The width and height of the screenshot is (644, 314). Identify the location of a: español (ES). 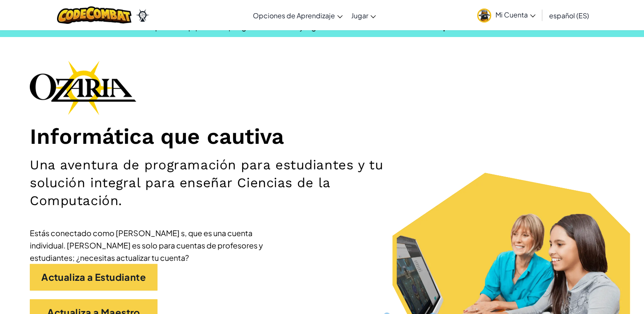
(569, 15).